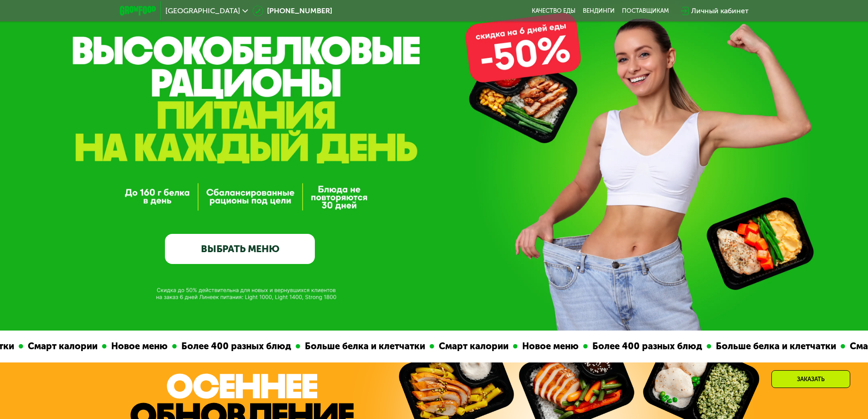  What do you see at coordinates (645, 11) in the screenshot?
I see `div: поставщикам` at bounding box center [645, 11].